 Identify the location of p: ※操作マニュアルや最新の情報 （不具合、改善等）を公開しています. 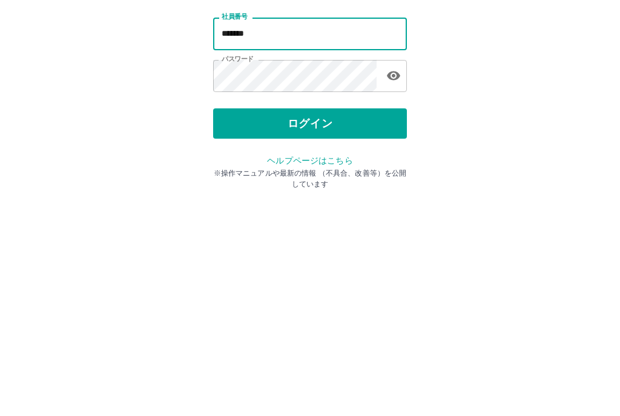
(310, 280).